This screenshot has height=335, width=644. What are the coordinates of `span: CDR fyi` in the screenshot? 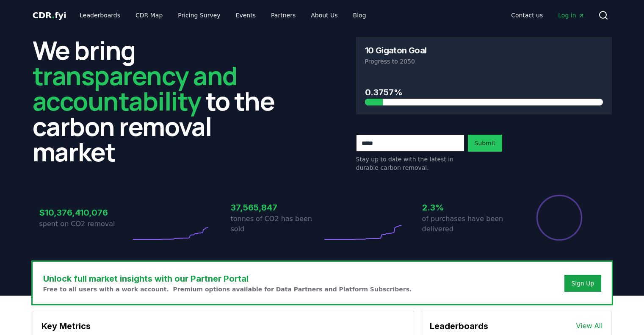 It's located at (50, 15).